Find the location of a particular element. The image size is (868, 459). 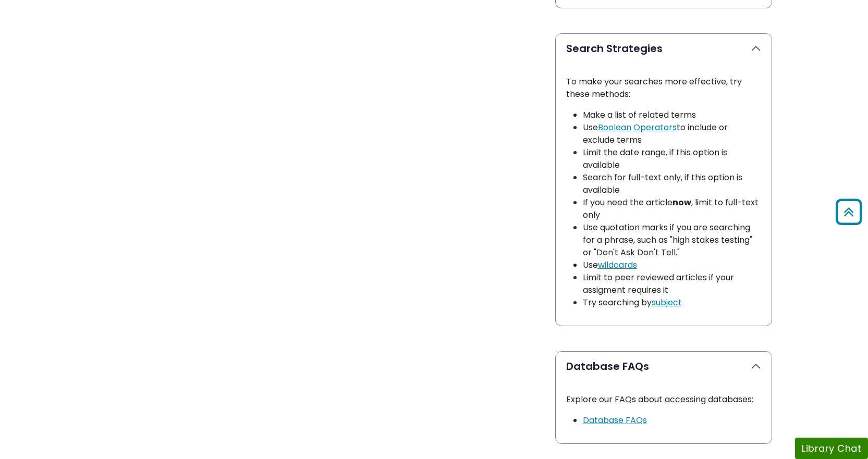

p: Explore our FAQs about accessing databases: is located at coordinates (664, 400).